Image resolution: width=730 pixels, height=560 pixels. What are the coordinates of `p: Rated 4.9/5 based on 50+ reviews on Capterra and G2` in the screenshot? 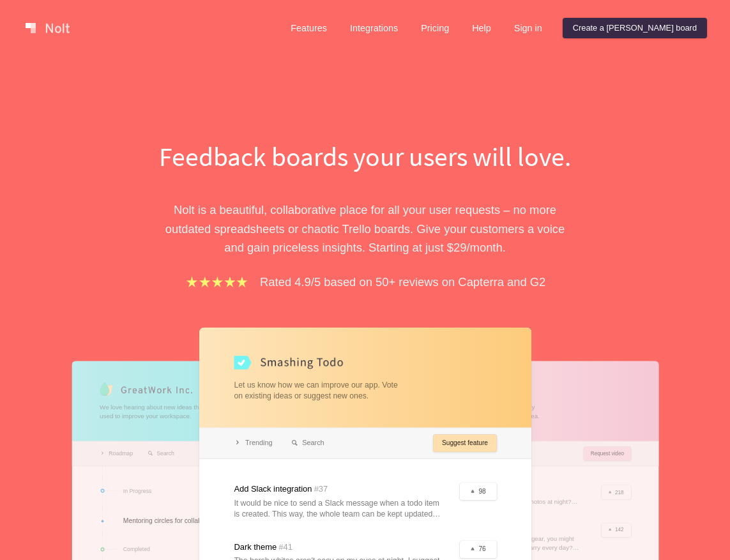 It's located at (402, 281).